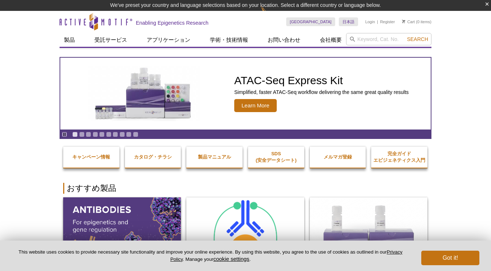  I want to click on img: ChIC/CUT&RUN Assay Kit, so click(245, 233).